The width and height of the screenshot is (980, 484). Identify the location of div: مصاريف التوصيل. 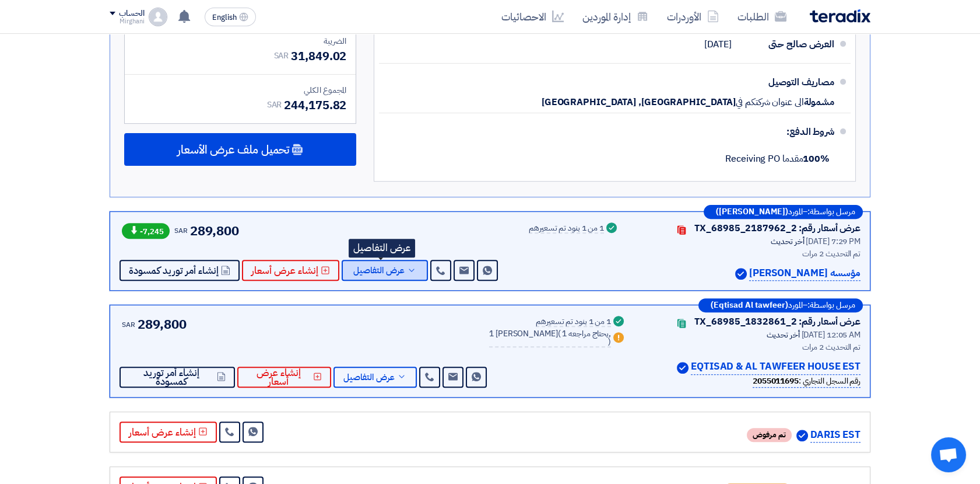
(788, 82).